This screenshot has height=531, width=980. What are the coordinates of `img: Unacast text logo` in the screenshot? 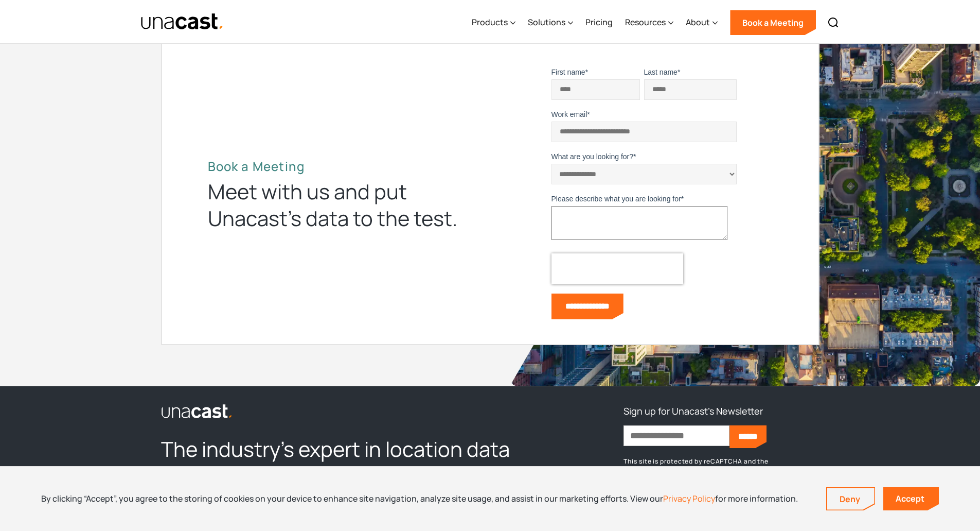 It's located at (182, 22).